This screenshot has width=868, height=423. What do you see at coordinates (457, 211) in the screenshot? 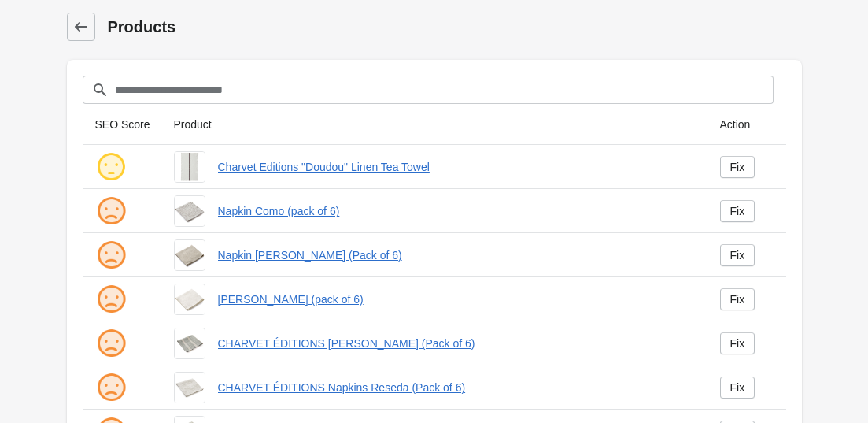
I see `a: Napkin Como (pack of 6)` at bounding box center [457, 211].